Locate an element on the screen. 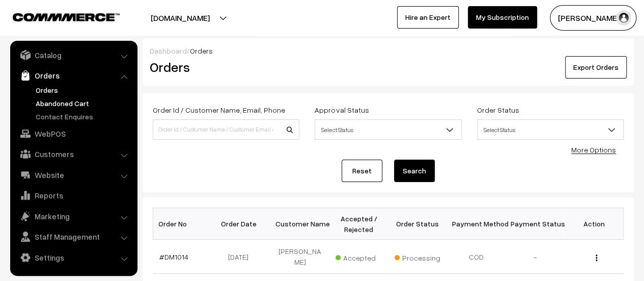 The height and width of the screenshot is (281, 644). input: Order Id / Customer Name / Customer Email / Customer Phone is located at coordinates (226, 130).